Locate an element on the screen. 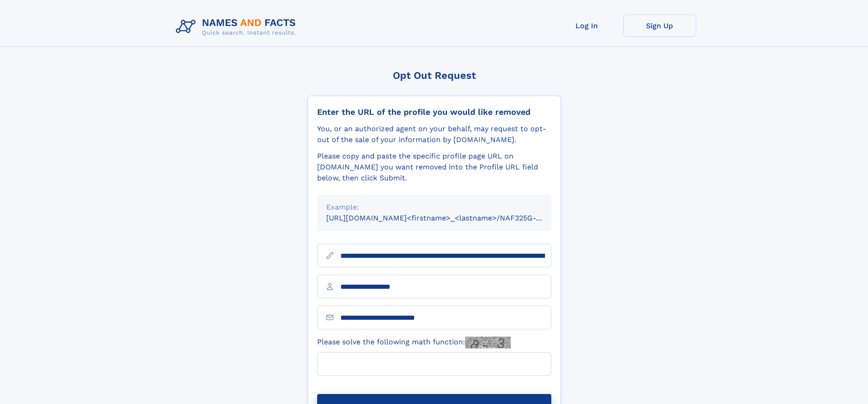 Image resolution: width=868 pixels, height=404 pixels. a: Log In is located at coordinates (587, 26).